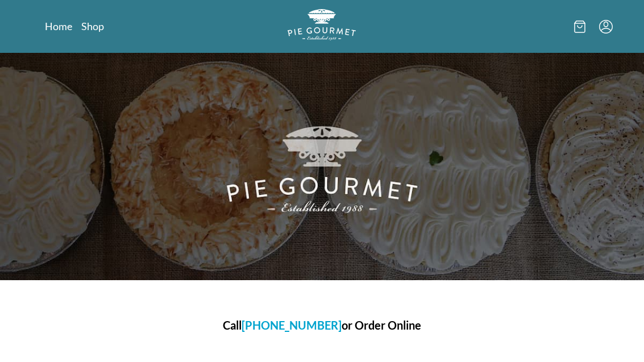 Image resolution: width=644 pixels, height=362 pixels. I want to click on a: Logo, so click(322, 26).